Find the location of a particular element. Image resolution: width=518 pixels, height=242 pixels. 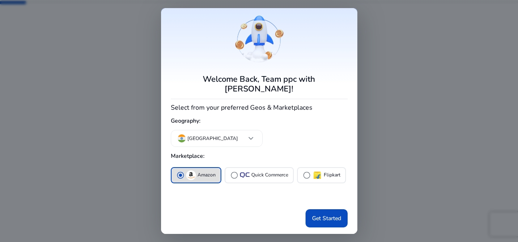

button: Get Started is located at coordinates (327, 218).